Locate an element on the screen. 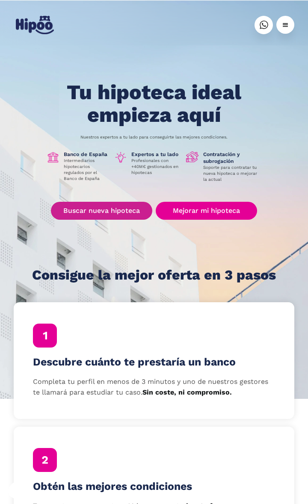 The image size is (308, 504). a: Mejorar mi hipoteca is located at coordinates (206, 211).